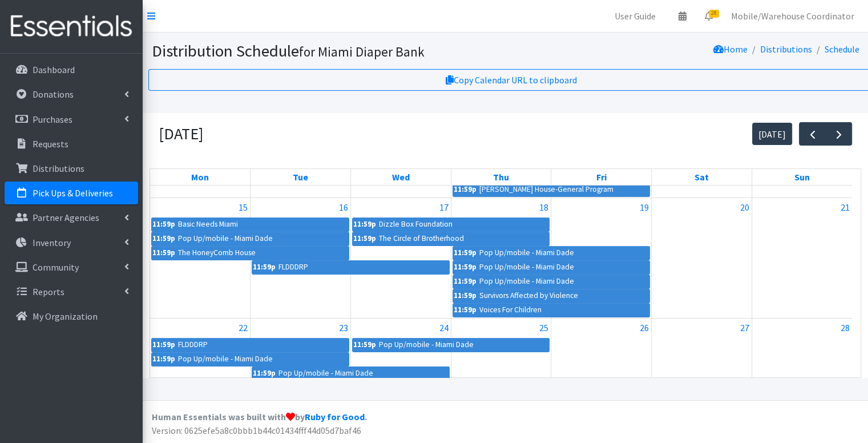 The width and height of the screenshot is (868, 443). Describe the element at coordinates (444, 208) in the screenshot. I see `a: September 17, 2025` at that location.